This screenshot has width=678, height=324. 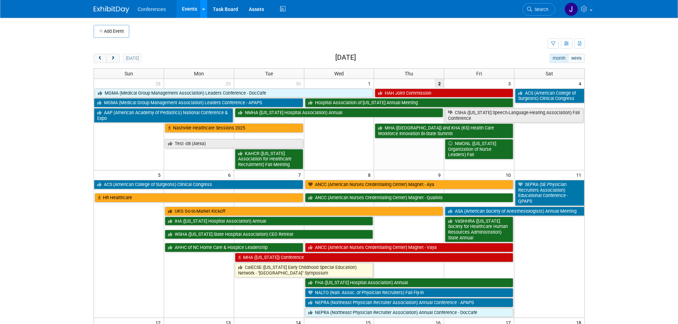 What do you see at coordinates (441, 175) in the screenshot?
I see `span: 9` at bounding box center [441, 175].